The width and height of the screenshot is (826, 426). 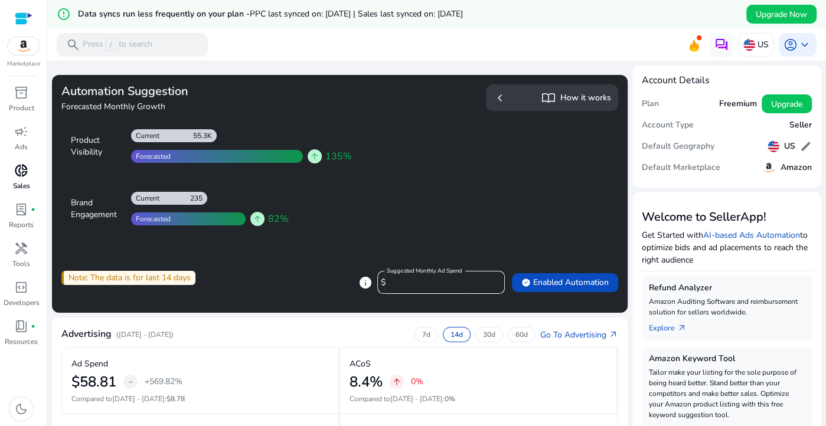 I want to click on span: donut_small, so click(x=21, y=171).